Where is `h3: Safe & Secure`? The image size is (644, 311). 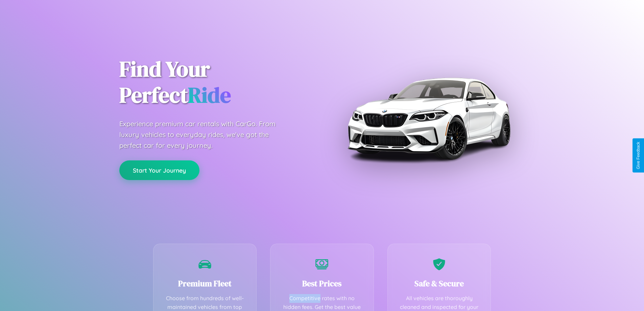 h3: Safe & Secure is located at coordinates (439, 283).